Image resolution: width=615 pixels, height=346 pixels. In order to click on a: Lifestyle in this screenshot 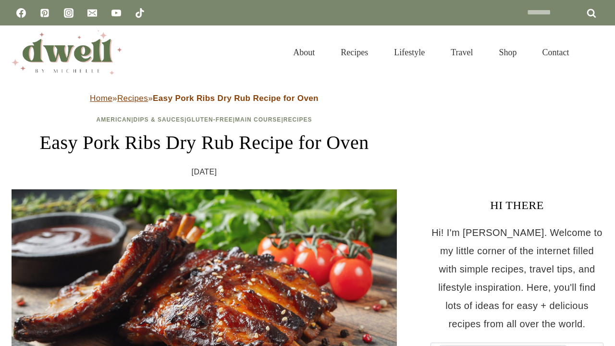, I will do `click(409, 52)`.